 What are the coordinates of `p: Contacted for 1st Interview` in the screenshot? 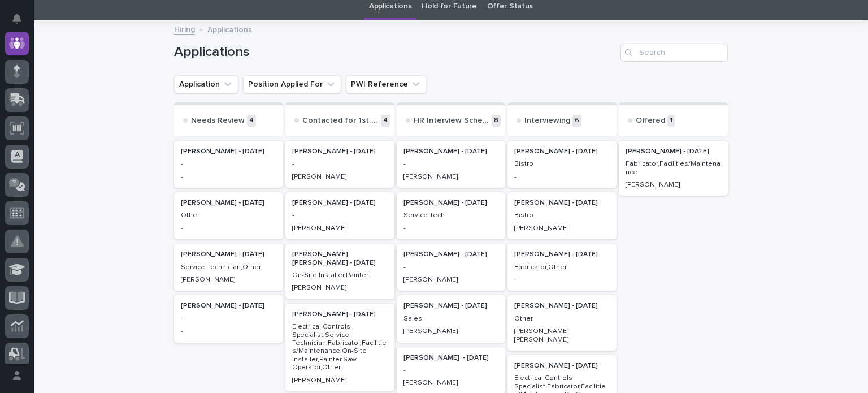 It's located at (340, 120).